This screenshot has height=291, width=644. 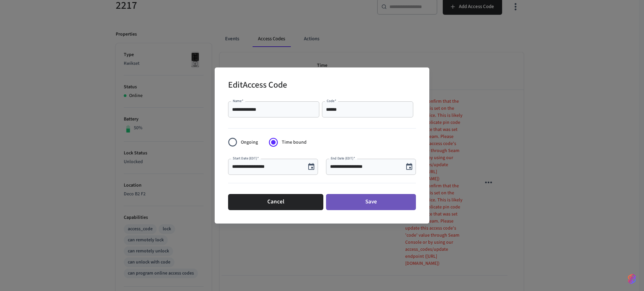 I want to click on button: Choose date, selected date is Sep 30, 2025, so click(x=409, y=167).